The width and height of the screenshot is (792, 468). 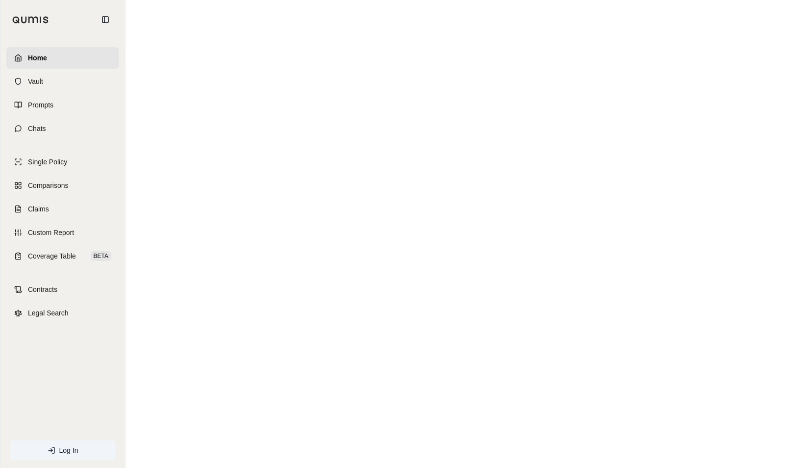 What do you see at coordinates (38, 209) in the screenshot?
I see `span: Claims` at bounding box center [38, 209].